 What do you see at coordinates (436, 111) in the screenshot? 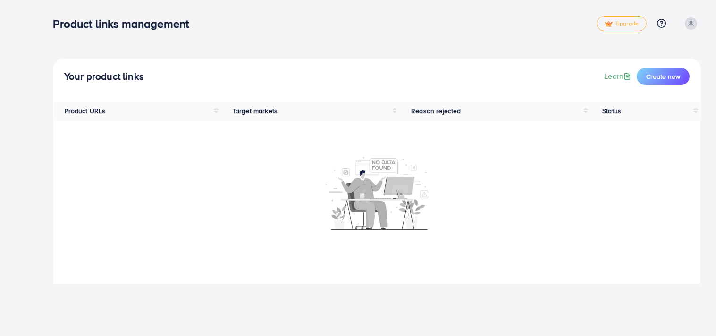
I see `span: Reason rejected` at bounding box center [436, 111].